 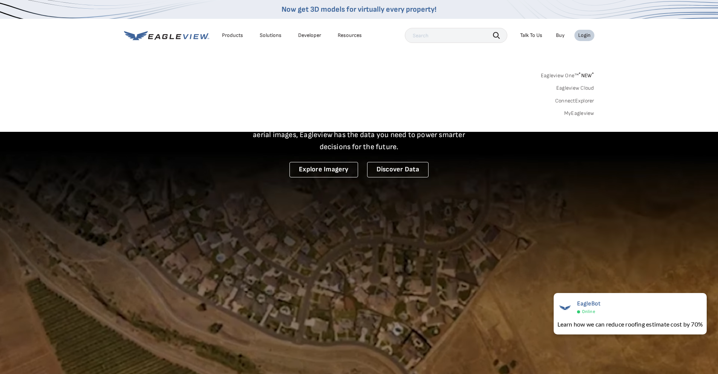 I want to click on span: NEW, so click(x=586, y=75).